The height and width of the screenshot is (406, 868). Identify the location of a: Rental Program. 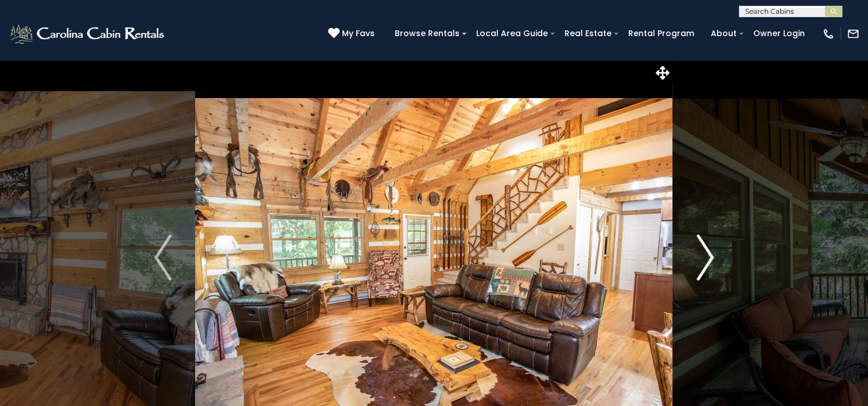
(661, 34).